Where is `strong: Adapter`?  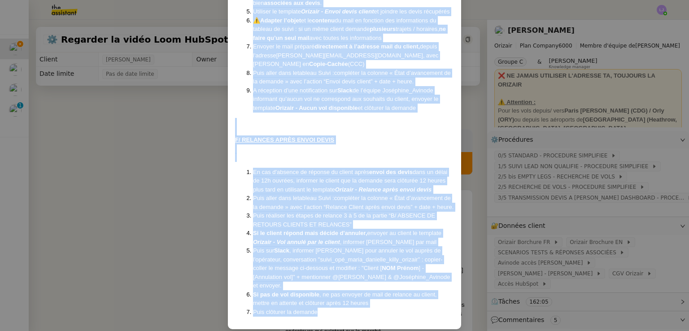 strong: Adapter is located at coordinates (271, 20).